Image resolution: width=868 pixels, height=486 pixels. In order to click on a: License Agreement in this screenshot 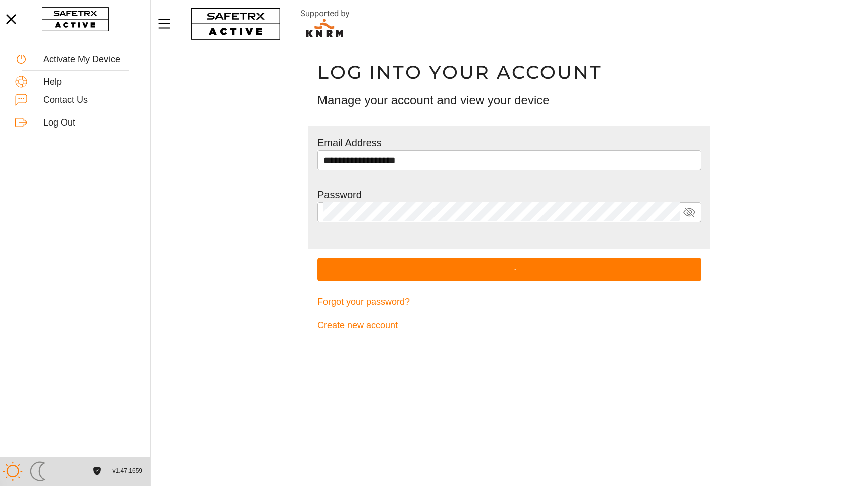, I will do `click(97, 471)`.